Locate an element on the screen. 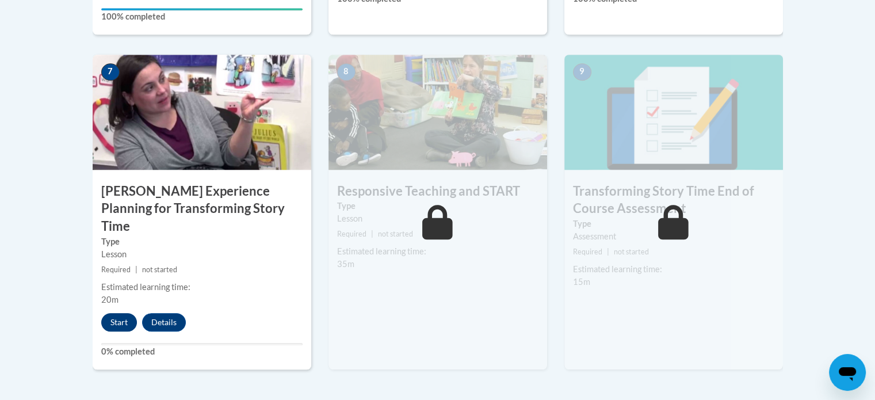 Image resolution: width=875 pixels, height=400 pixels. button: Start is located at coordinates (119, 322).